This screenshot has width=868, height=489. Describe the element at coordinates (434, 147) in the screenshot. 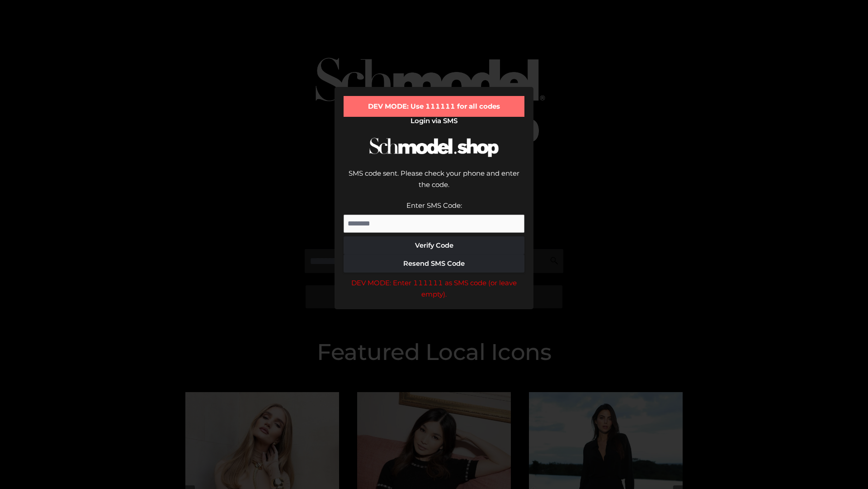

I see `img: Schmodel Logo` at that location.